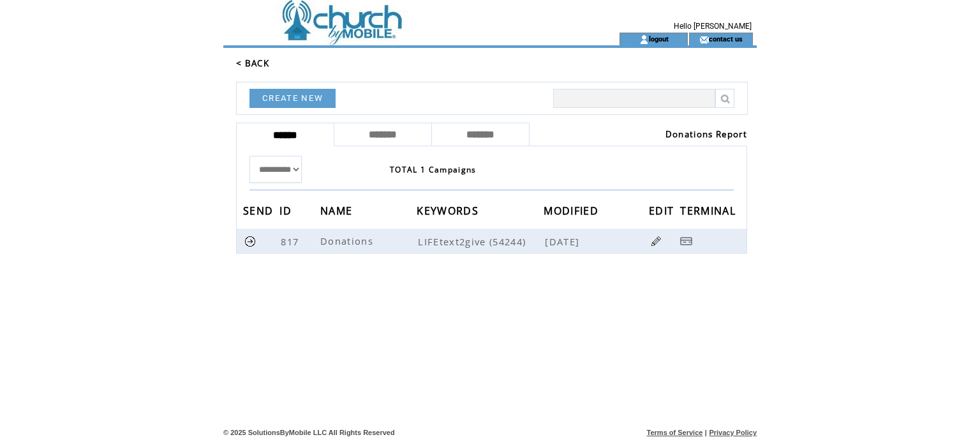 This screenshot has height=444, width=980. Describe the element at coordinates (732, 432) in the screenshot. I see `a: Privacy Policy` at that location.